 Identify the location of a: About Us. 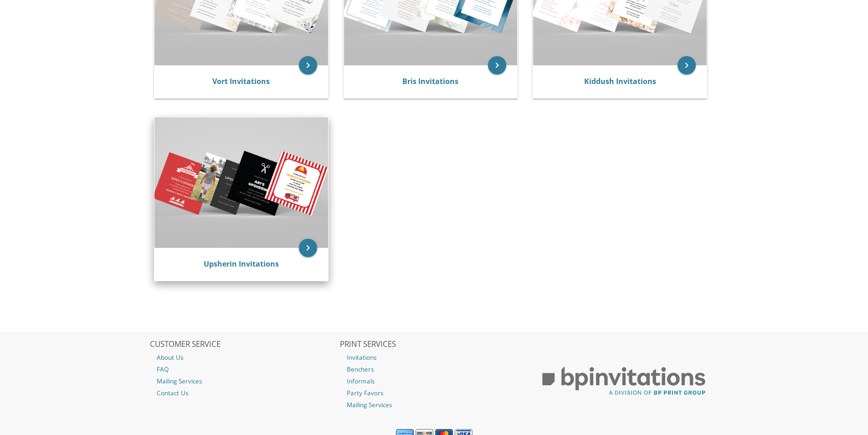
(244, 357).